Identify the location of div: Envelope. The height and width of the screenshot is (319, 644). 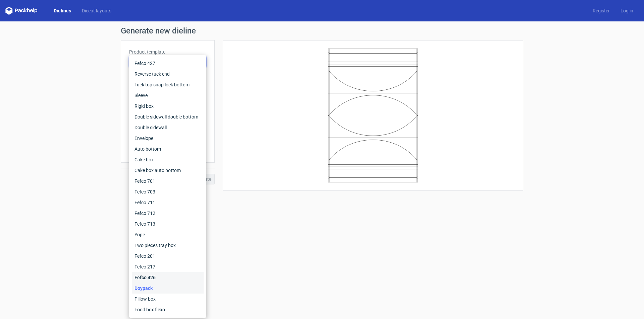
(168, 138).